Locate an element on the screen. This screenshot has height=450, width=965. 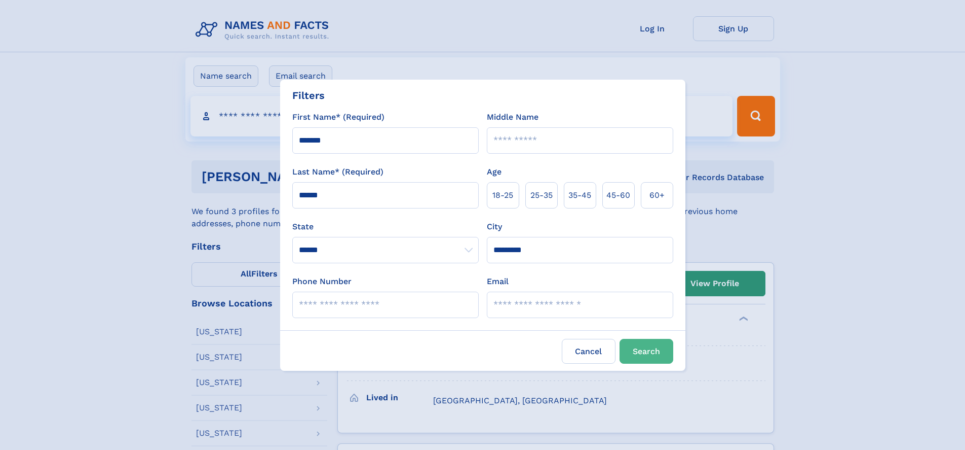
span: 18‑25 is located at coordinates (503, 195).